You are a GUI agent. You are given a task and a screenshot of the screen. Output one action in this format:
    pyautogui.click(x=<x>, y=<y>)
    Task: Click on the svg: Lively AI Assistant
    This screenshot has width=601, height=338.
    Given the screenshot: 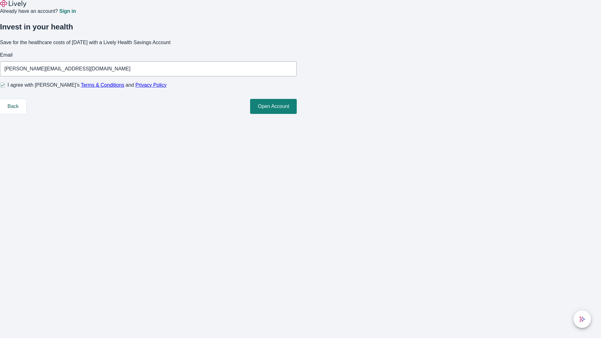 What is the action you would take?
    pyautogui.click(x=582, y=319)
    